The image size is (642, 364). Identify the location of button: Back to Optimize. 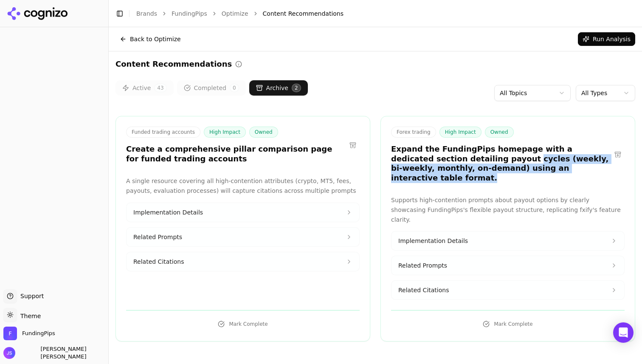
(150, 39).